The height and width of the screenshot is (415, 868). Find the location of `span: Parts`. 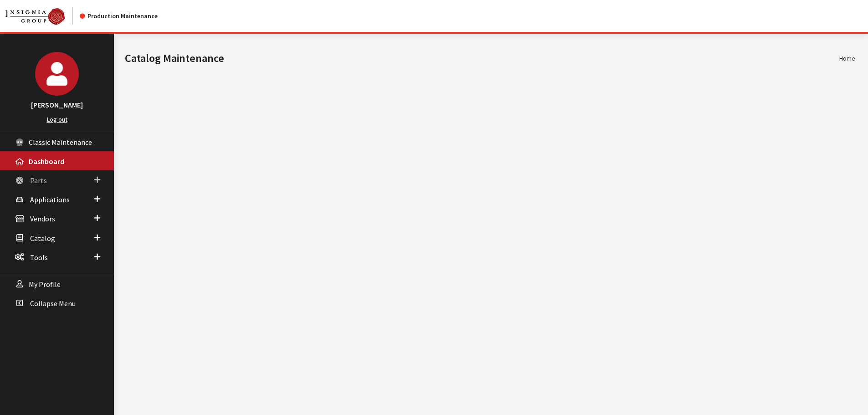

span: Parts is located at coordinates (38, 180).